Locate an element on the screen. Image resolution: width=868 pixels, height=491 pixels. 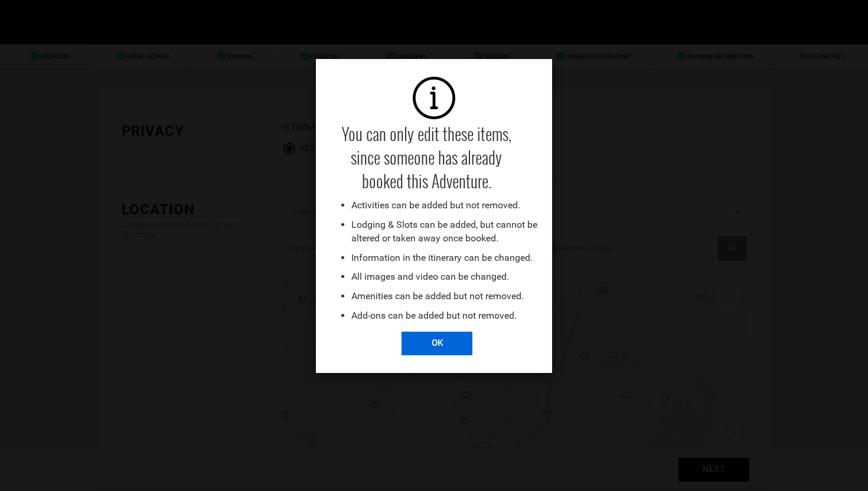
h4: You can only edit these items, since someone has already booked this Adventure. is located at coordinates (426, 157).